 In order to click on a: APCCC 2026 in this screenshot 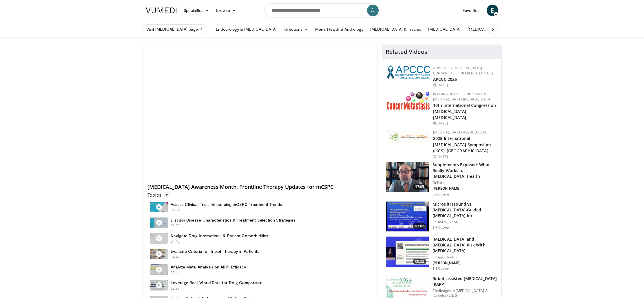, I will do `click(445, 79)`.